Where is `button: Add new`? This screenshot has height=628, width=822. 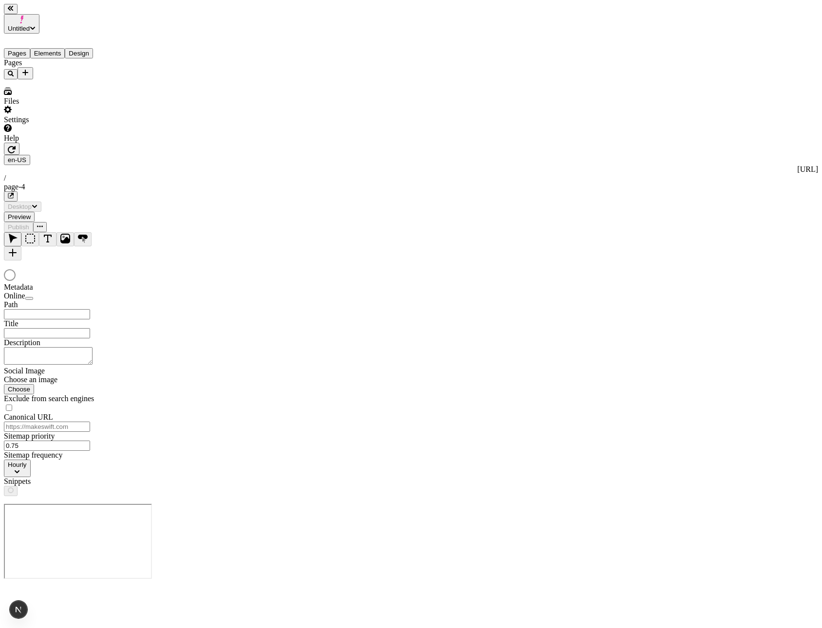 button: Add new is located at coordinates (25, 73).